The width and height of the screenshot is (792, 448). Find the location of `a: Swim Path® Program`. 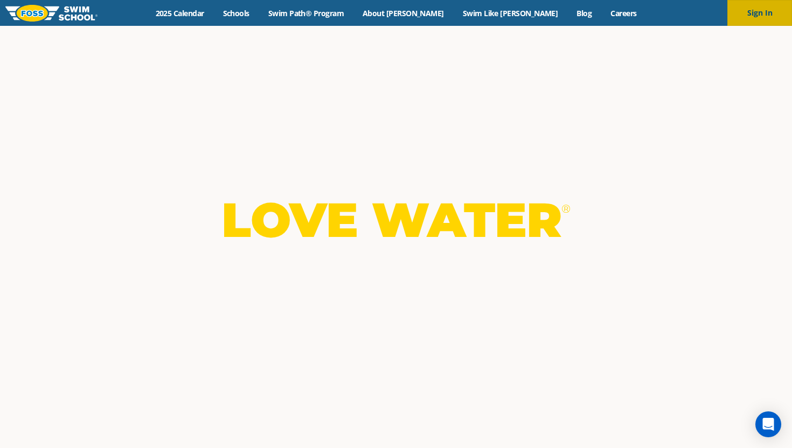

a: Swim Path® Program is located at coordinates (305, 13).